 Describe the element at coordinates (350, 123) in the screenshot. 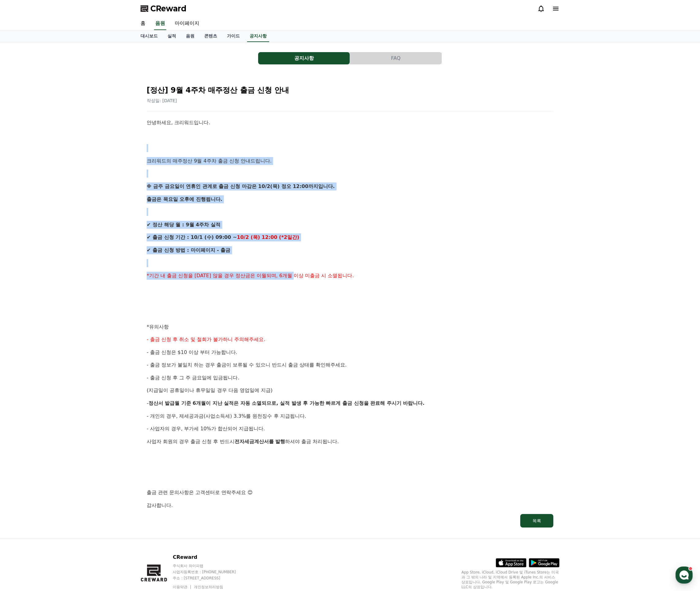

I see `p: 안녕하세요, 크리워드입니다.` at that location.